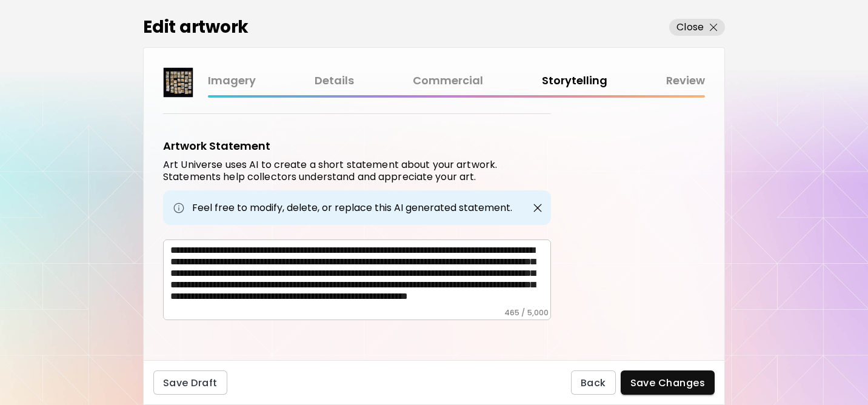 The height and width of the screenshot is (405, 868). What do you see at coordinates (593, 383) in the screenshot?
I see `span: Back` at bounding box center [593, 383].